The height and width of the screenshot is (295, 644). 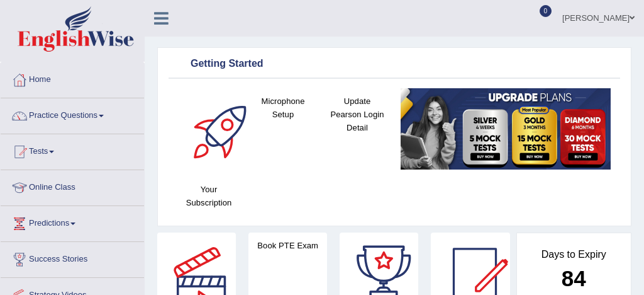 I want to click on div: Getting Started, so click(x=395, y=64).